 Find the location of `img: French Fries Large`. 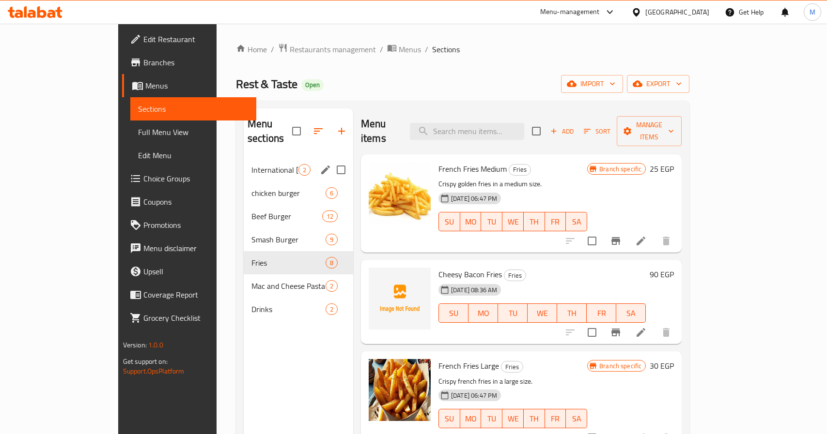

img: French Fries Large is located at coordinates (400, 390).